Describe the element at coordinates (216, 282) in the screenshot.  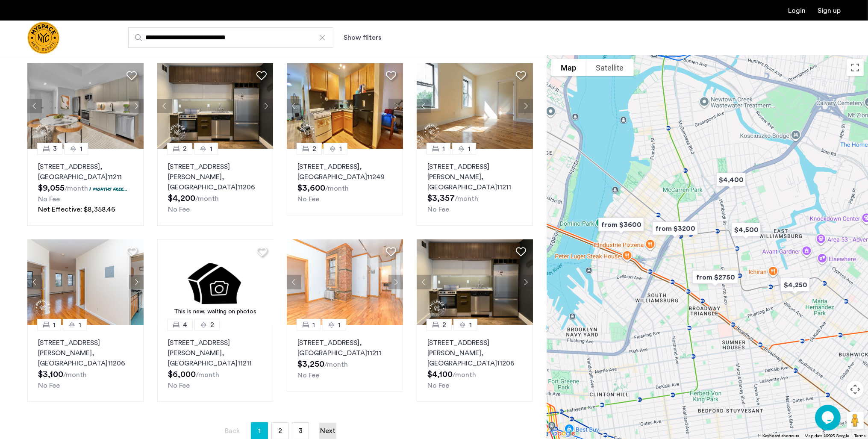
I see `img: 2.gif` at that location.